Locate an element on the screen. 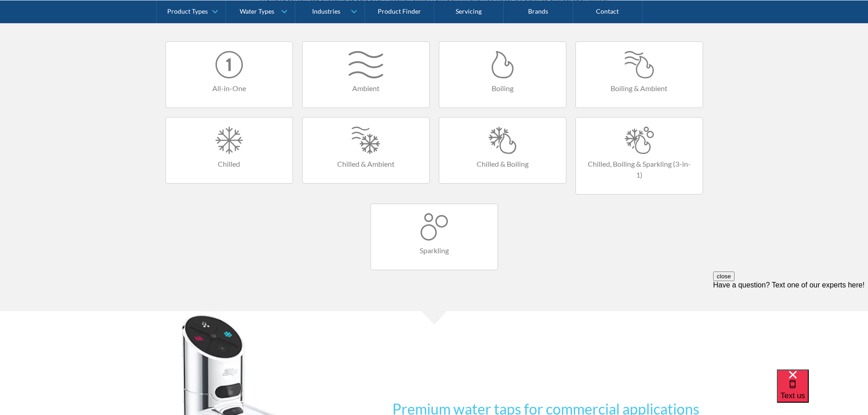 The image size is (868, 415). a: Boiling & Ambient is located at coordinates (640, 75).